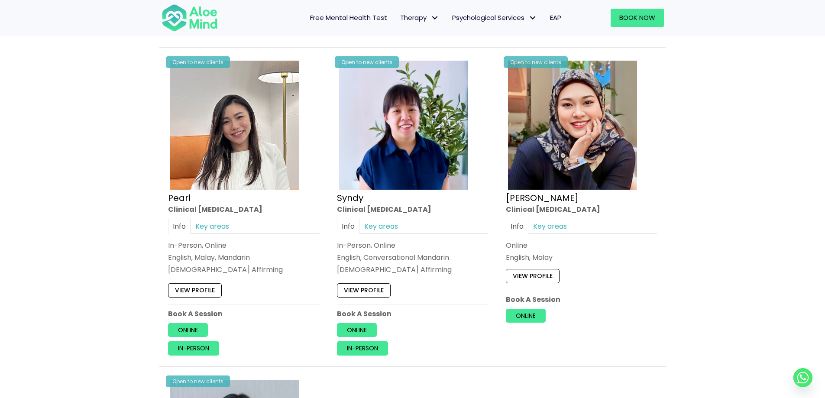 The height and width of the screenshot is (398, 825). I want to click on span: Free Mental Health Test, so click(349, 17).